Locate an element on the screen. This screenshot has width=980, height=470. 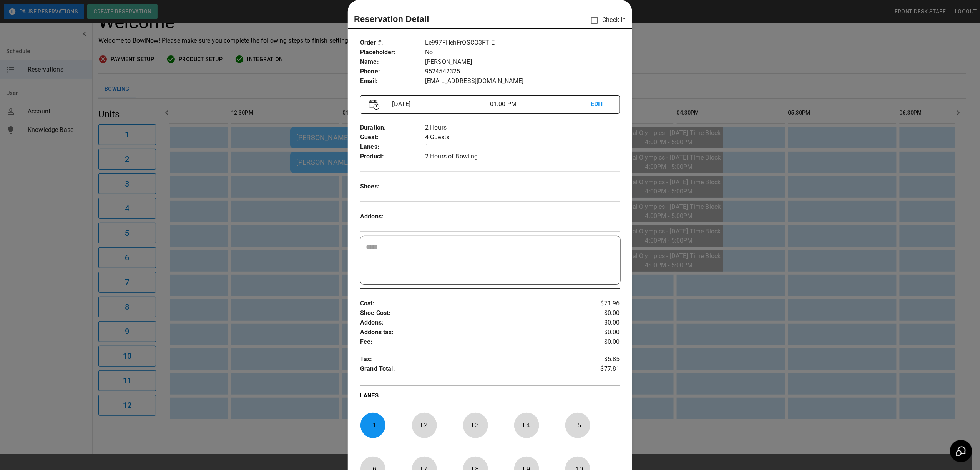
p: $77.81 is located at coordinates (599, 370).